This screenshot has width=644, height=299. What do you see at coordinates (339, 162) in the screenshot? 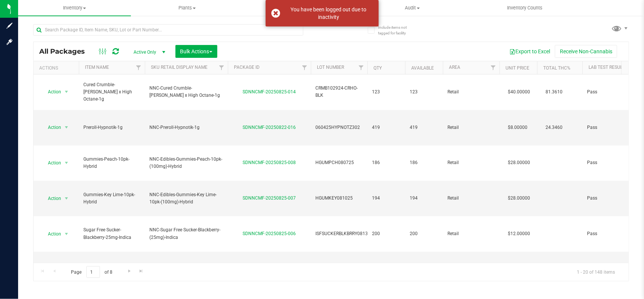
I see `span: HGUMPCH080725` at bounding box center [339, 162].